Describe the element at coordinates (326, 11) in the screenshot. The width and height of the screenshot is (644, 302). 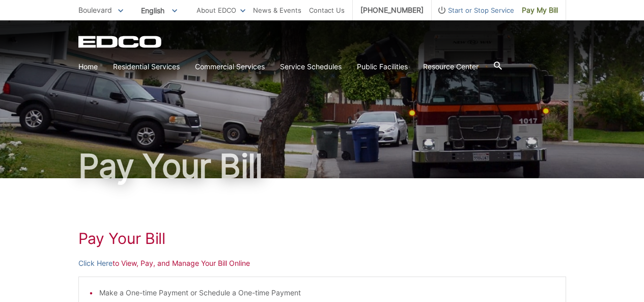
I see `a: Contact Us` at that location.